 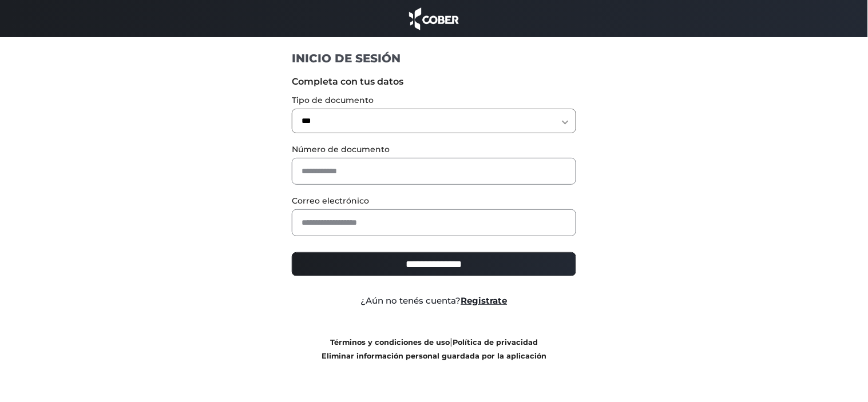 I want to click on img: cober_marca.png, so click(x=434, y=18).